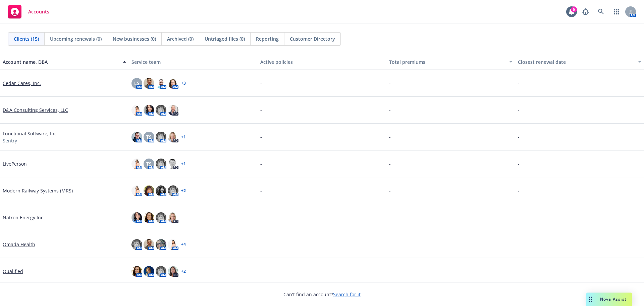  I want to click on span: Archived (0), so click(180, 39).